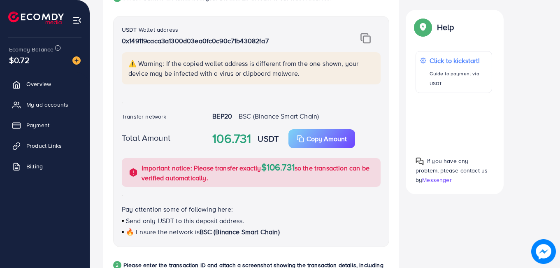 This screenshot has height=268, width=560. What do you see at coordinates (45, 84) in the screenshot?
I see `a: Overview` at bounding box center [45, 84].